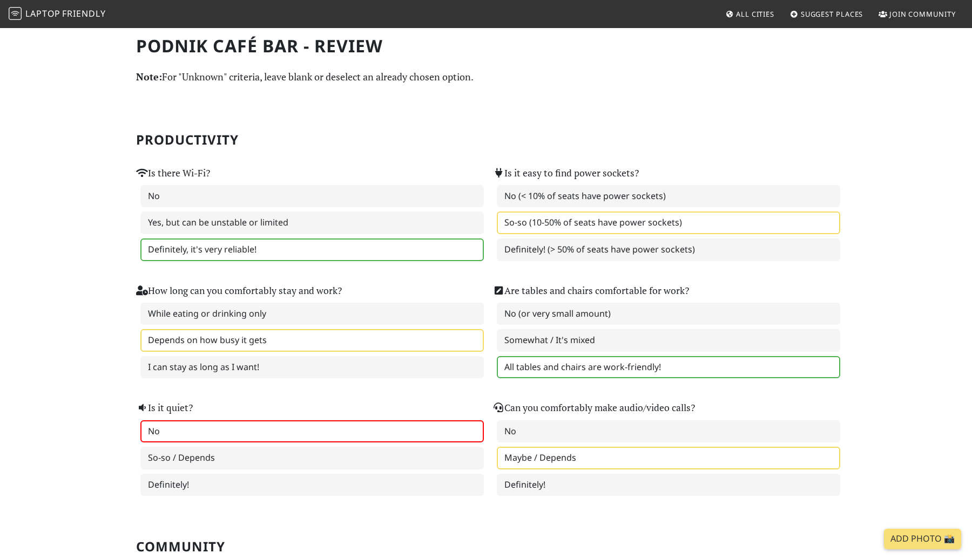 This screenshot has width=972, height=560. Describe the element at coordinates (754, 14) in the screenshot. I see `span: All Cities` at that location.